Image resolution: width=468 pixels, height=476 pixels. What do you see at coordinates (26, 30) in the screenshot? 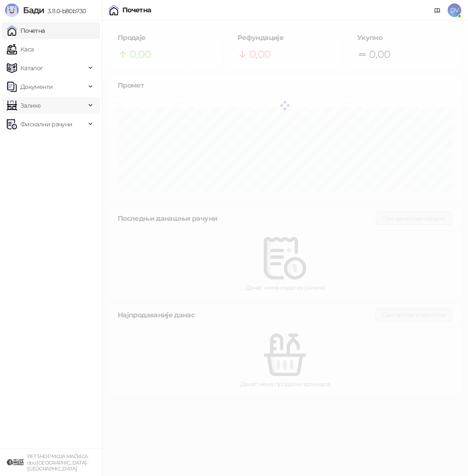
I see `a: Почетна` at bounding box center [26, 30].